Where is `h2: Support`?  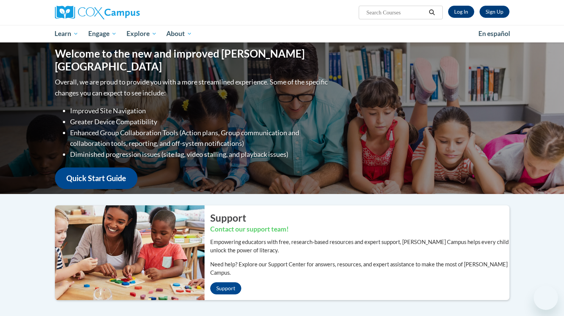
h2: Support is located at coordinates (360, 218).